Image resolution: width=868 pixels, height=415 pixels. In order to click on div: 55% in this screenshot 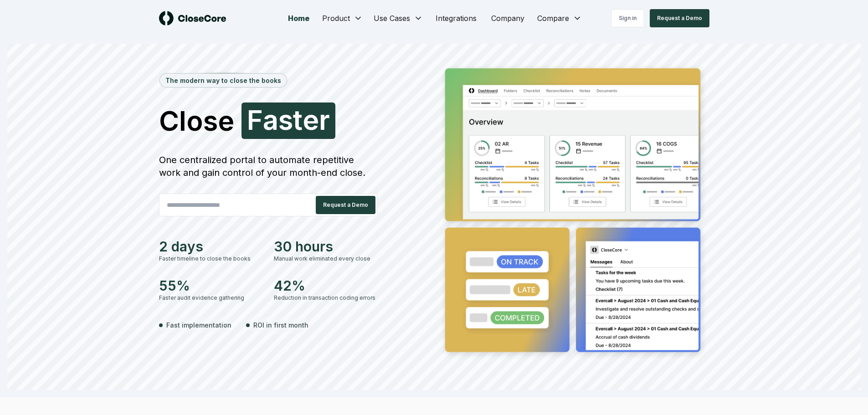, I will do `click(211, 285)`.